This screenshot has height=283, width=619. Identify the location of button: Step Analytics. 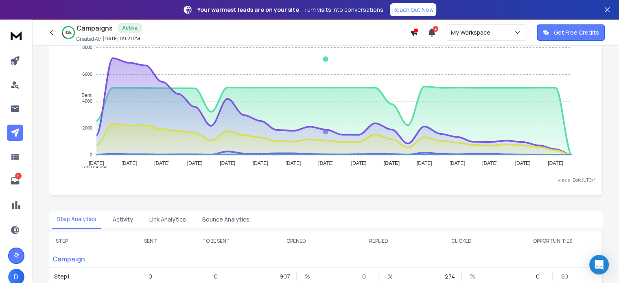
(76, 219).